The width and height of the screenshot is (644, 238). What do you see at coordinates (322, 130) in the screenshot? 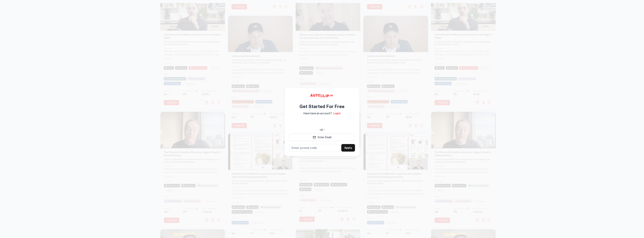
I see `div: - or -` at bounding box center [322, 130].